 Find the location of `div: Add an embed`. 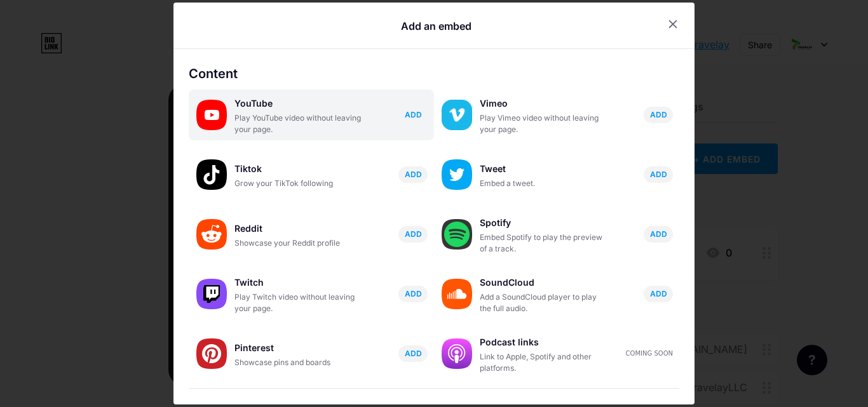

div: Add an embed is located at coordinates (436, 26).